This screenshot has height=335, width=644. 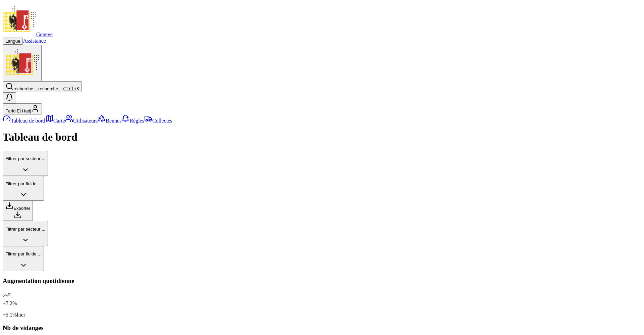 What do you see at coordinates (137, 121) in the screenshot?
I see `span: Règles` at bounding box center [137, 121].